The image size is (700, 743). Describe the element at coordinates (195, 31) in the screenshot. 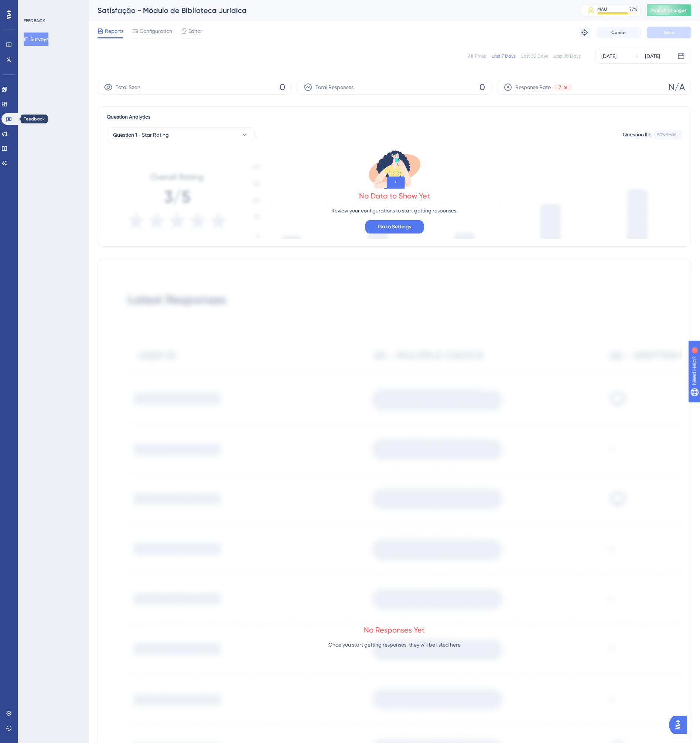

I see `span: Editor` at that location.